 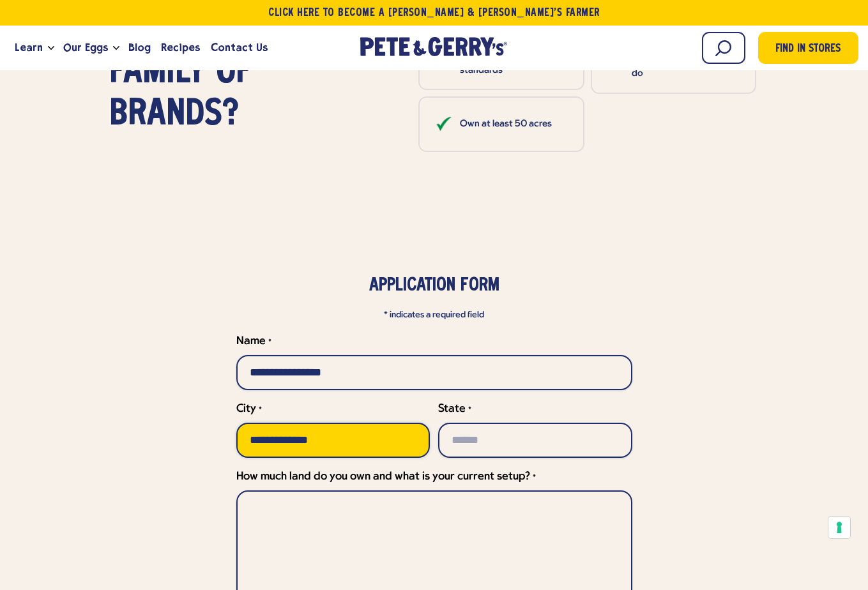 What do you see at coordinates (116, 48) in the screenshot?
I see `button: Open the dropdown menu for Our Eggs` at bounding box center [116, 48].